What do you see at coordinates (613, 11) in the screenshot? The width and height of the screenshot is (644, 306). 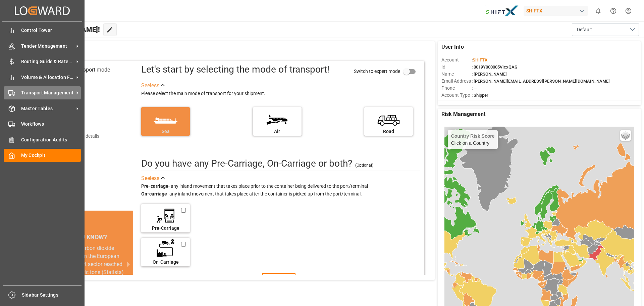 I see `button: Help Center` at bounding box center [613, 11].